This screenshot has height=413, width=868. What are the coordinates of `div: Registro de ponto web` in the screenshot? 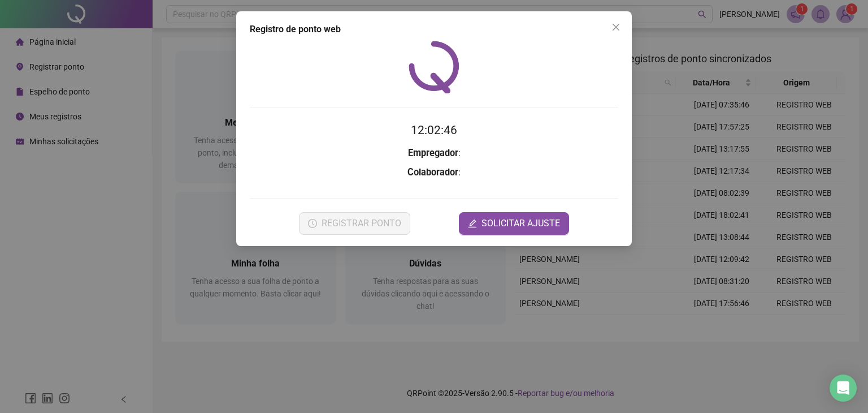 It's located at (434, 29).